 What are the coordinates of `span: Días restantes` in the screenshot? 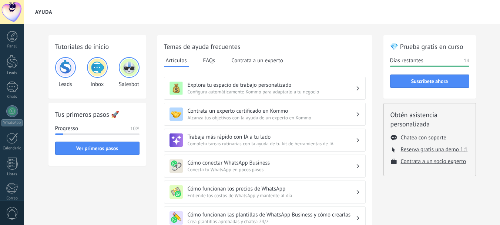 It's located at (407, 61).